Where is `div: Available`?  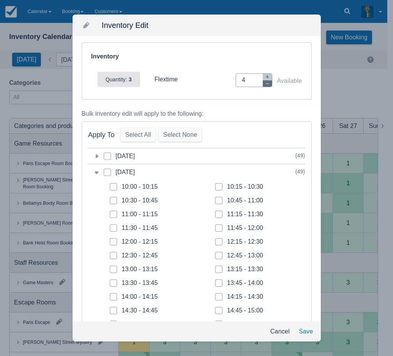
div: Available is located at coordinates (289, 81).